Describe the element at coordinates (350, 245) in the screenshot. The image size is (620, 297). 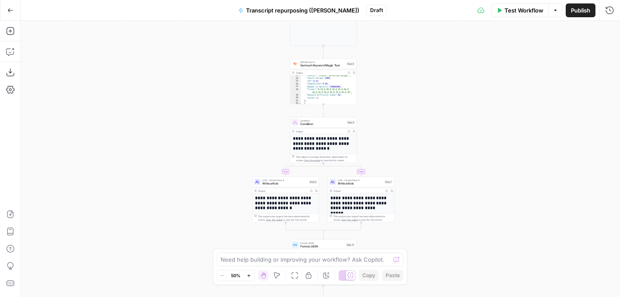
I see `div: Step 17` at that location.